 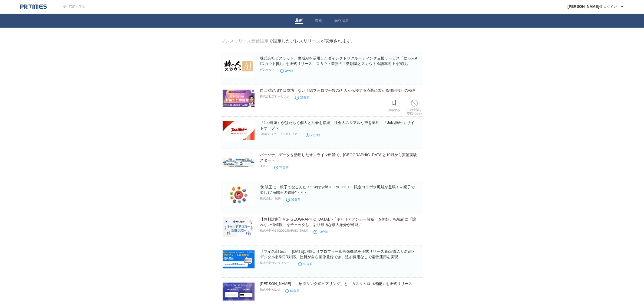 What do you see at coordinates (280, 134) in the screenshot?
I see `p: Job総研（パーソルキャリア）` at bounding box center [280, 134].